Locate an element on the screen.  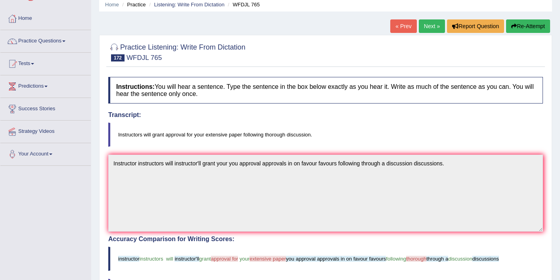
span: 172 is located at coordinates (118, 58).